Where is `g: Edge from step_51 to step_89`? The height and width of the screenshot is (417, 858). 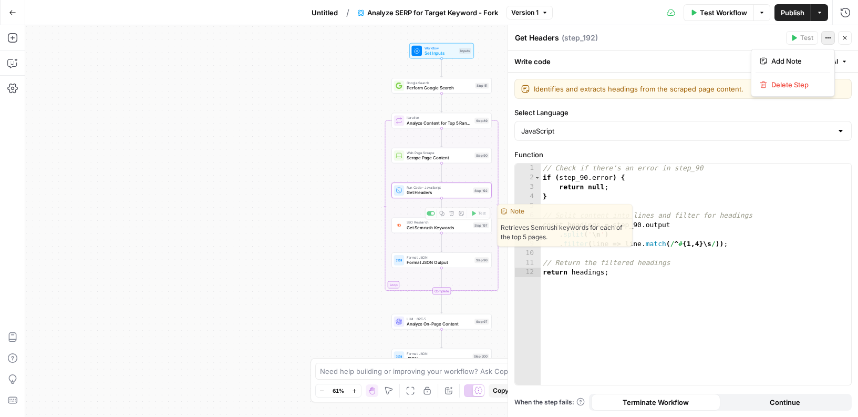
g: Edge from step_51 to step_89 is located at coordinates (442, 103).